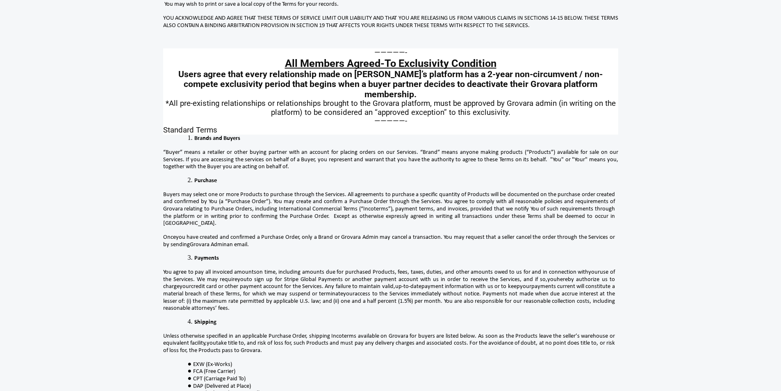 The width and height of the screenshot is (781, 391). Describe the element at coordinates (214, 371) in the screenshot. I see `span: FCA (Free Carrier)` at that location.